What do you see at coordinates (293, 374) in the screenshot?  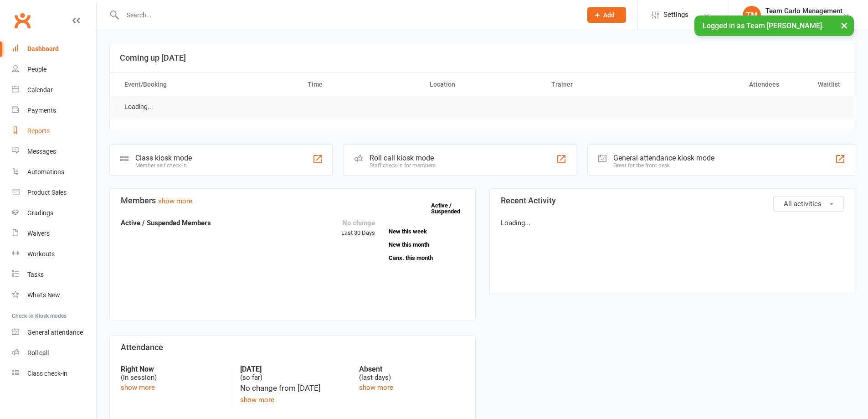 I see `div: (so far)` at bounding box center [293, 374].